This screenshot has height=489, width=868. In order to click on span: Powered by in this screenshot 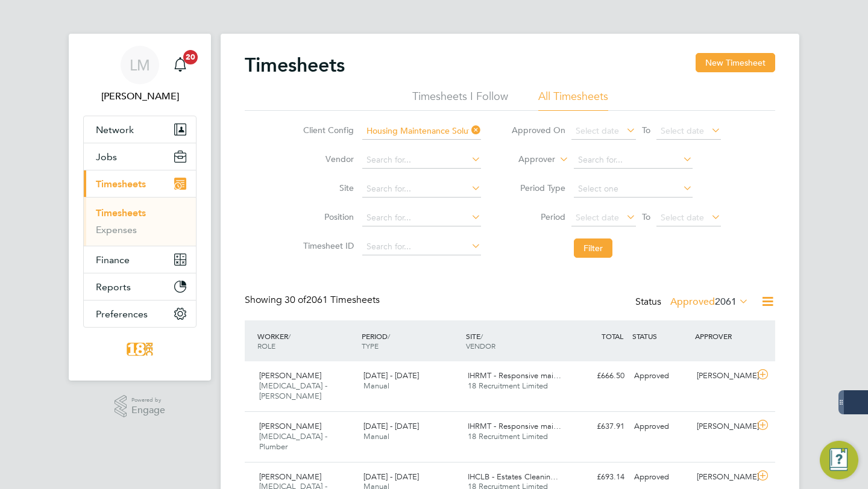, I will do `click(148, 400)`.